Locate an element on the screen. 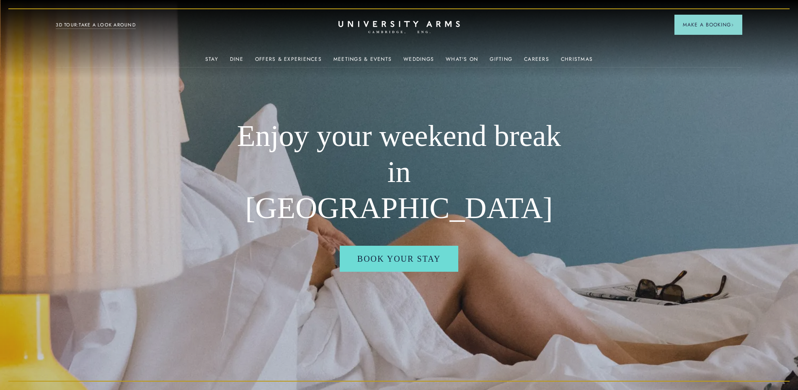  button: Make a BookingArrow icon is located at coordinates (709, 25).